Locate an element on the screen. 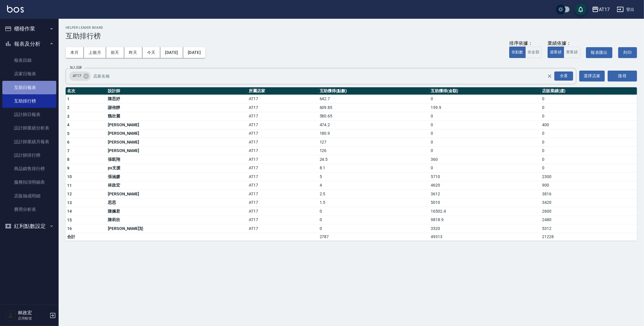 The height and width of the screenshot is (326, 644). button: 實業績 is located at coordinates (572, 52).